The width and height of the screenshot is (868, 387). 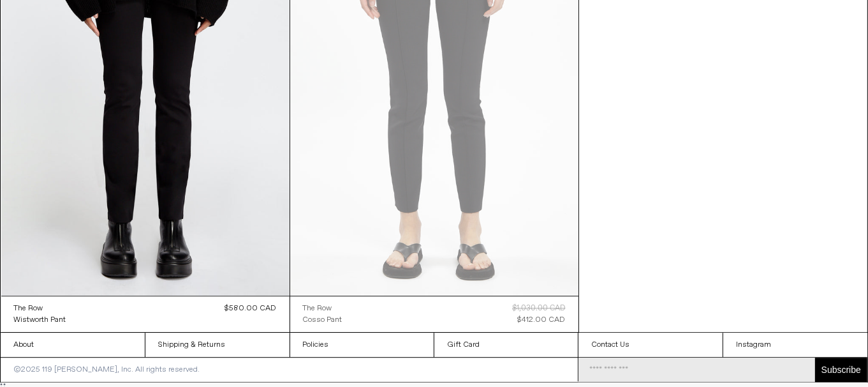 What do you see at coordinates (362, 345) in the screenshot?
I see `a: Policies` at bounding box center [362, 345].